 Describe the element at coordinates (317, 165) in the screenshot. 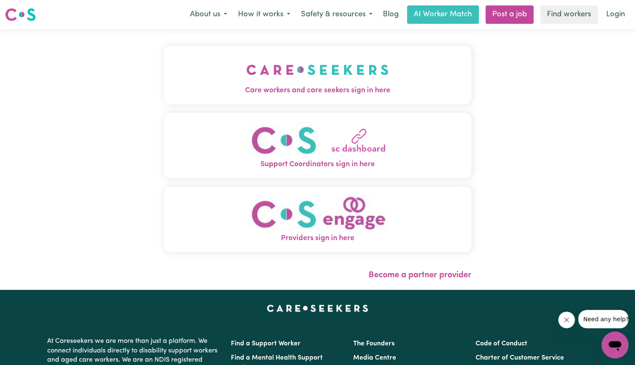

I see `span: Support Coordinators sign in here` at that location.